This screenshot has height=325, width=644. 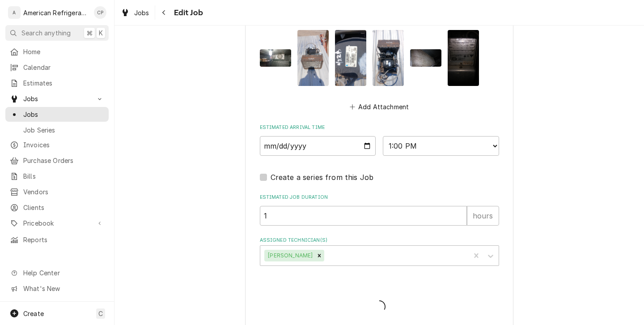 What do you see at coordinates (63, 207) in the screenshot?
I see `span: Clients` at bounding box center [63, 207].